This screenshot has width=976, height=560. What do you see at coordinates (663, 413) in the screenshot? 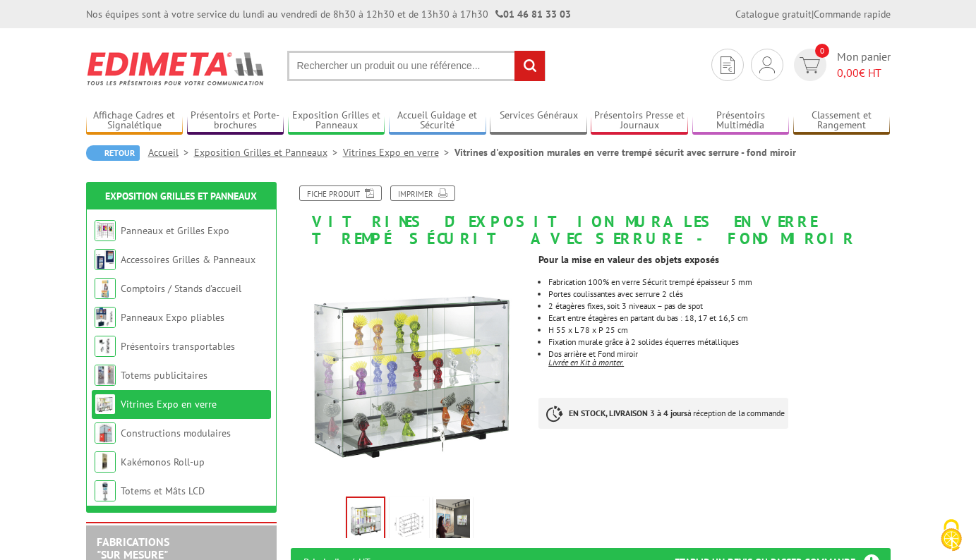
I see `p: à réception de la commande` at bounding box center [663, 413].